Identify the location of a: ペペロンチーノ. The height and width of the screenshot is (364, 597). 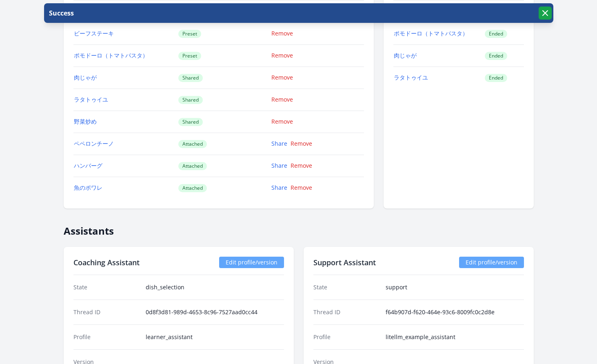
(94, 144).